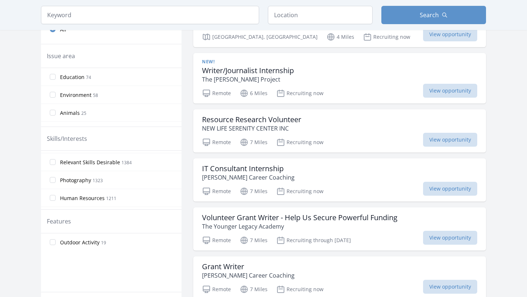 Image resolution: width=527 pixels, height=297 pixels. What do you see at coordinates (95, 95) in the screenshot?
I see `span: 58` at bounding box center [95, 95].